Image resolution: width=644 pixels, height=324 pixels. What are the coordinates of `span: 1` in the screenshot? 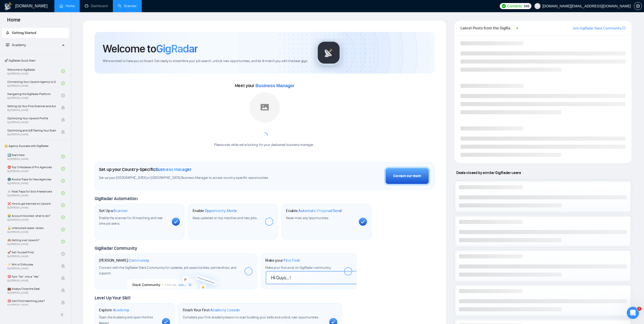 It's located at (639, 309).